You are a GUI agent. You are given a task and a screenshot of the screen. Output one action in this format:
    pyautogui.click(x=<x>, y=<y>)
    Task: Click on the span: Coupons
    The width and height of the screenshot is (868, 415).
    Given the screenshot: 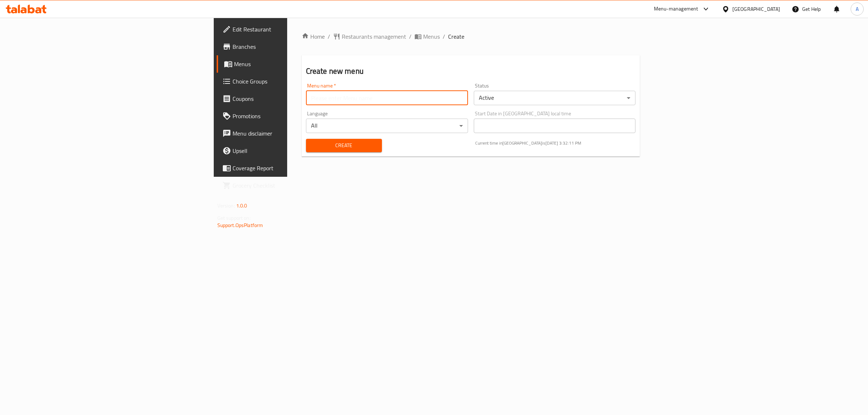 What is the action you would take?
    pyautogui.click(x=293, y=99)
    